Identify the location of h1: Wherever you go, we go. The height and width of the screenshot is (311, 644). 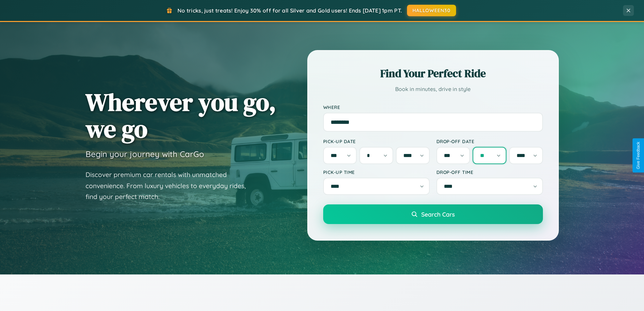
(181, 115).